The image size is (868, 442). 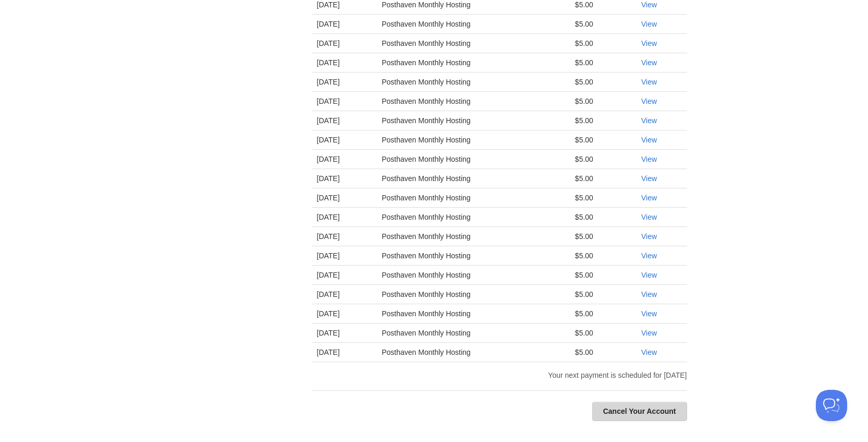 What do you see at coordinates (640, 411) in the screenshot?
I see `a: Cancel Your Account` at bounding box center [640, 411].